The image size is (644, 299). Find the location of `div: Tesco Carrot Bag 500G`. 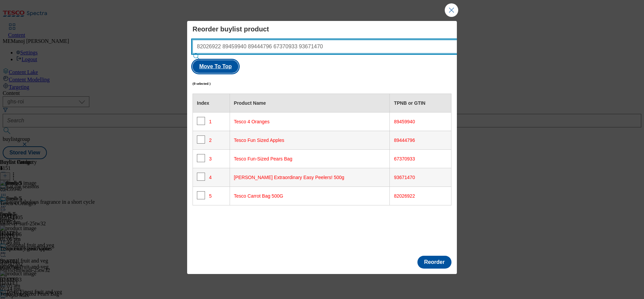

div: Tesco Carrot Bag 500G is located at coordinates (310, 196).